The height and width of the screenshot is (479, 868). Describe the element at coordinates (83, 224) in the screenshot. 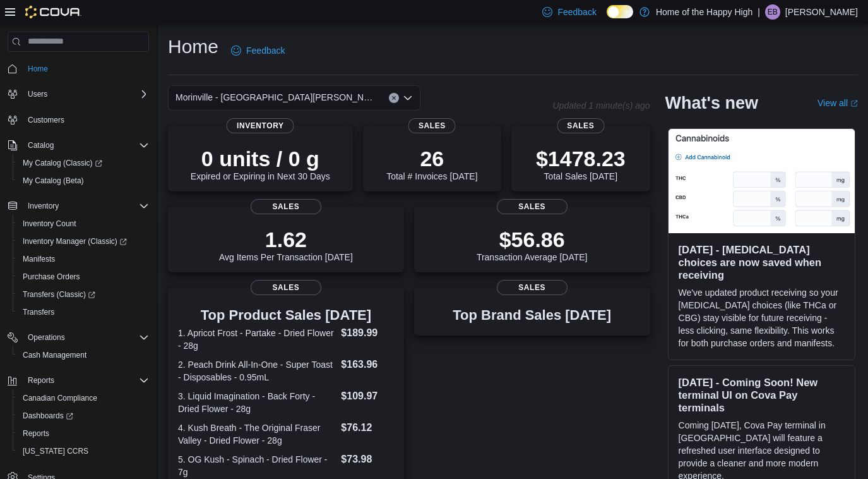

I see `button: Inventory Count` at that location.